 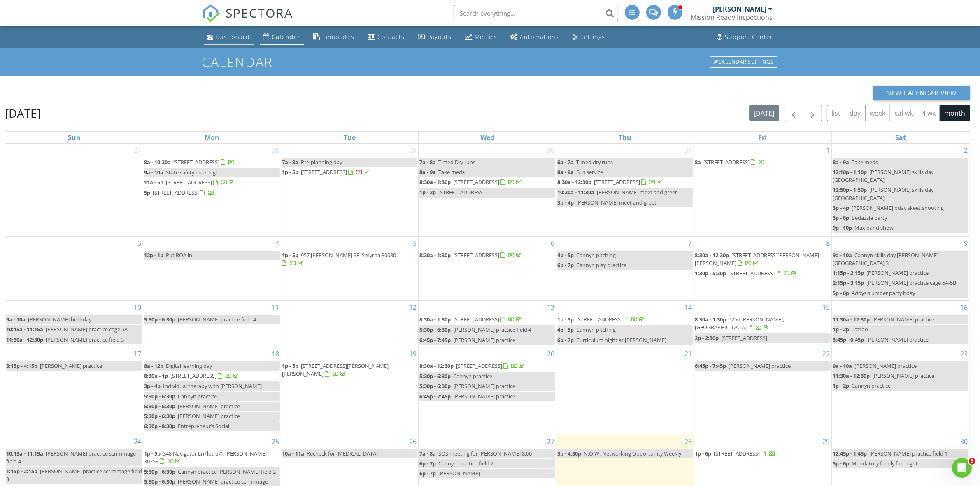 I want to click on button: New Calendar View, so click(x=922, y=93).